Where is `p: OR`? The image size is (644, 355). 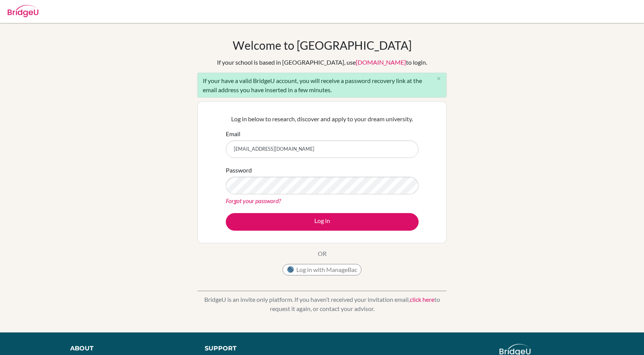 p: OR is located at coordinates (322, 254).